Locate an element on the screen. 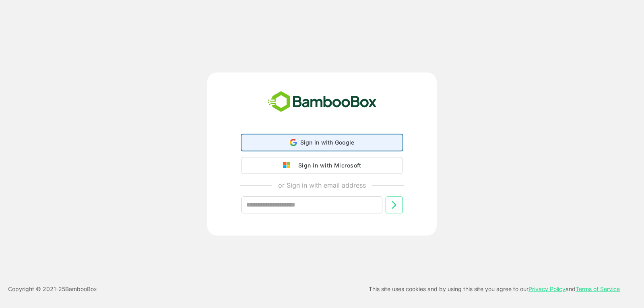 Image resolution: width=644 pixels, height=308 pixels. p: or Sign in with email address is located at coordinates (322, 185).